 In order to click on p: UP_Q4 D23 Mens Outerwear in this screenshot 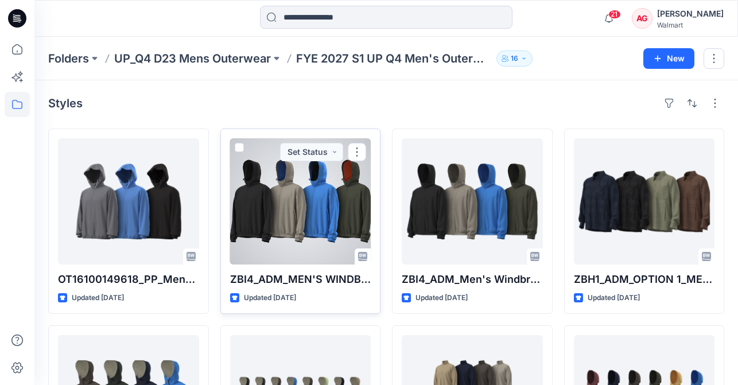, I will do `click(192, 59)`.